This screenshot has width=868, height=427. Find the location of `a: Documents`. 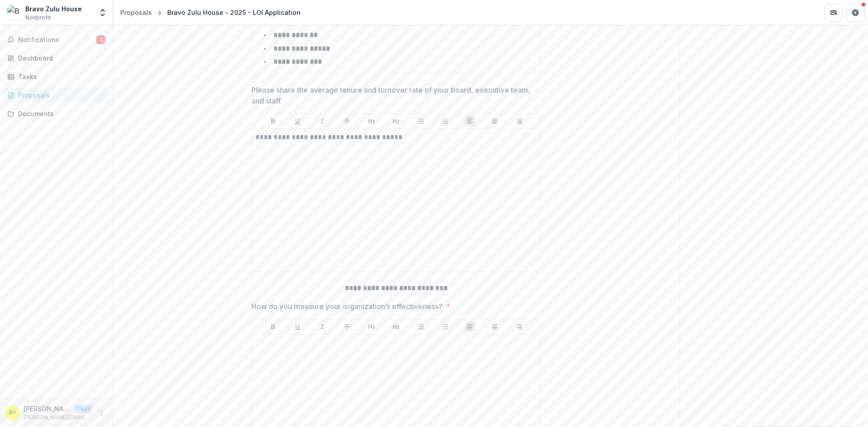

a: Documents is located at coordinates (56, 113).